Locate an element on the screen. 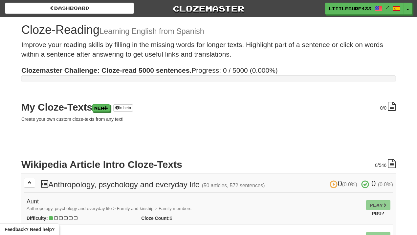 The height and width of the screenshot is (235, 417). p: Create your own custom cloze-texts from any text! is located at coordinates (209, 119).